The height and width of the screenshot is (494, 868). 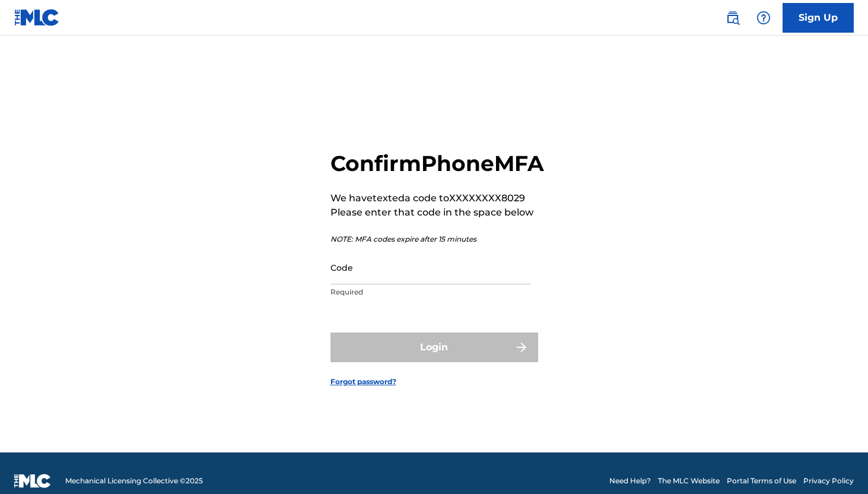 What do you see at coordinates (763, 18) in the screenshot?
I see `img: help` at bounding box center [763, 18].